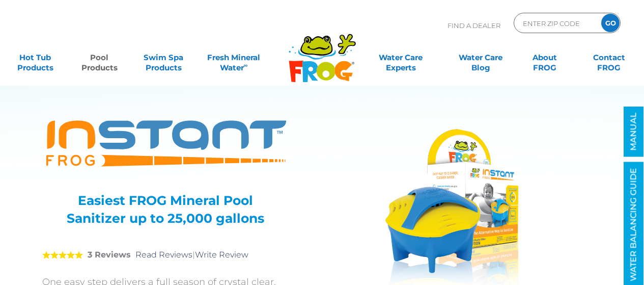  What do you see at coordinates (109, 254) in the screenshot?
I see `strong: 3 Reviews` at bounding box center [109, 254].